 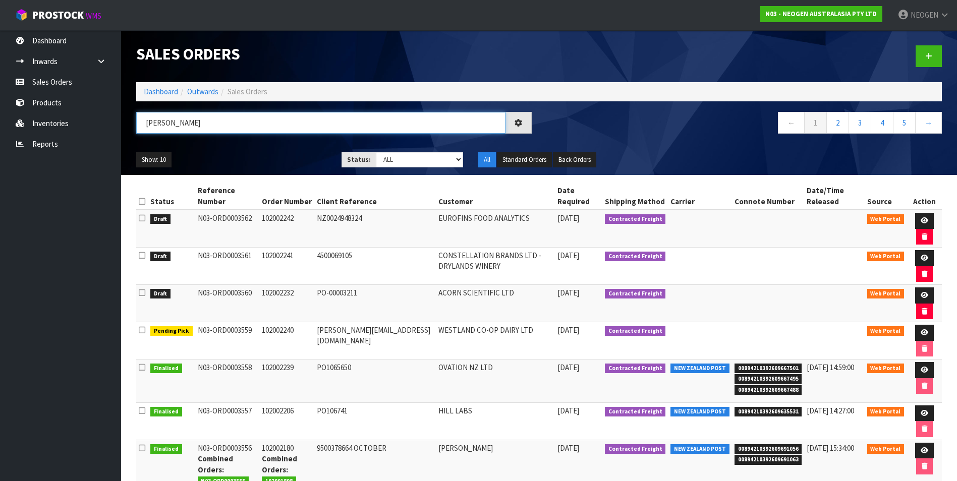 What do you see at coordinates (287, 381) in the screenshot?
I see `td: 102002239` at bounding box center [287, 381].